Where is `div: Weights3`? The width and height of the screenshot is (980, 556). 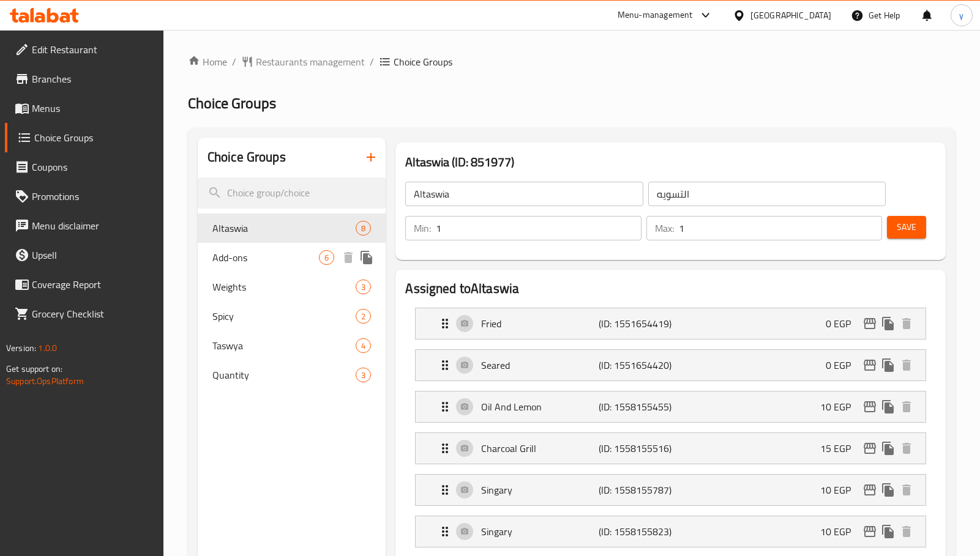 div: Weights3 is located at coordinates (292, 287).